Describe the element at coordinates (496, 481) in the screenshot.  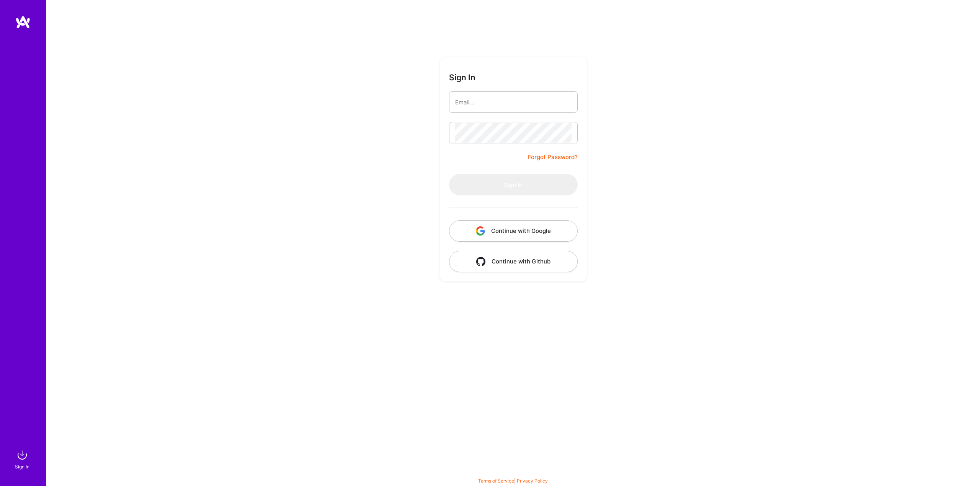
I see `a: Terms of Service` at that location.